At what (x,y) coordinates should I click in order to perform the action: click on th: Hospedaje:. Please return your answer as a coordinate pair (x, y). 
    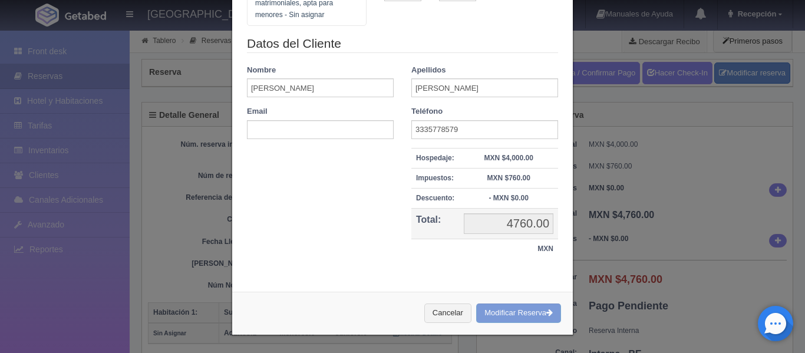
    Looking at the image, I should click on (435, 158).